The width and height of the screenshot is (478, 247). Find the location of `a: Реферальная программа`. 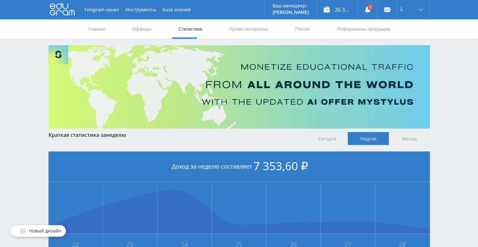

a: Реферальная программа is located at coordinates (363, 29).